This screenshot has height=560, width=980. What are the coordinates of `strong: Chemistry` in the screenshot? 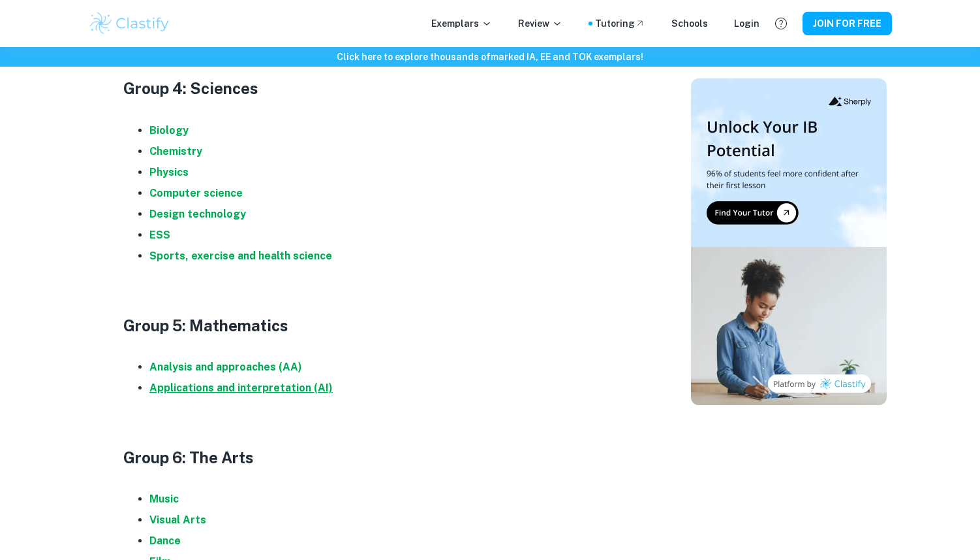 It's located at (176, 151).